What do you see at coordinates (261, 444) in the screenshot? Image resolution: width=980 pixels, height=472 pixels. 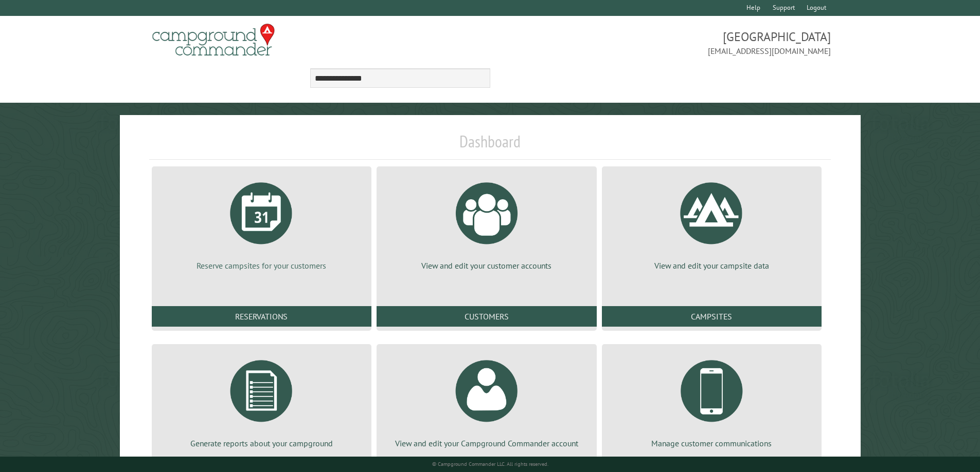 I see `p: Generate reports about your campground` at bounding box center [261, 444].